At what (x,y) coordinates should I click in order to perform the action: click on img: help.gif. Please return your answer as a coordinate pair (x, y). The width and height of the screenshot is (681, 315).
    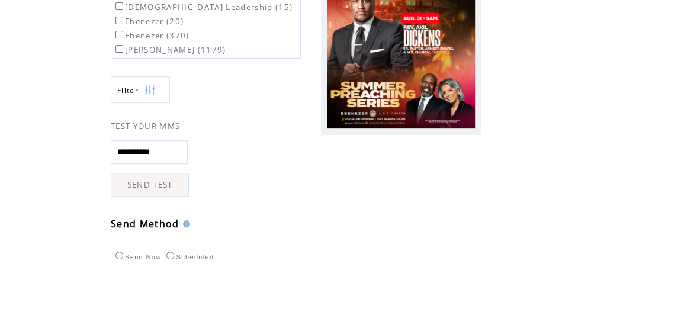
    Looking at the image, I should click on (185, 224).